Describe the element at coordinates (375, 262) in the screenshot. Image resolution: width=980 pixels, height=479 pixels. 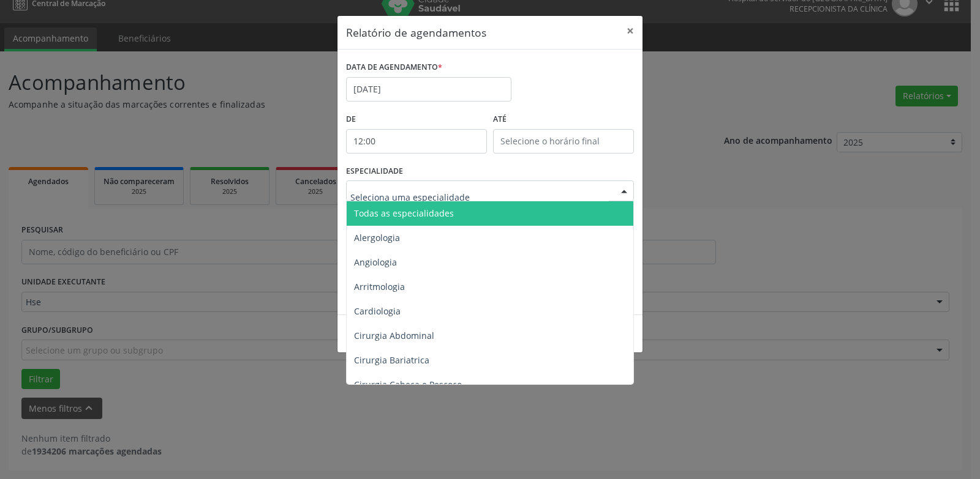
I see `span: Angiologia` at that location.